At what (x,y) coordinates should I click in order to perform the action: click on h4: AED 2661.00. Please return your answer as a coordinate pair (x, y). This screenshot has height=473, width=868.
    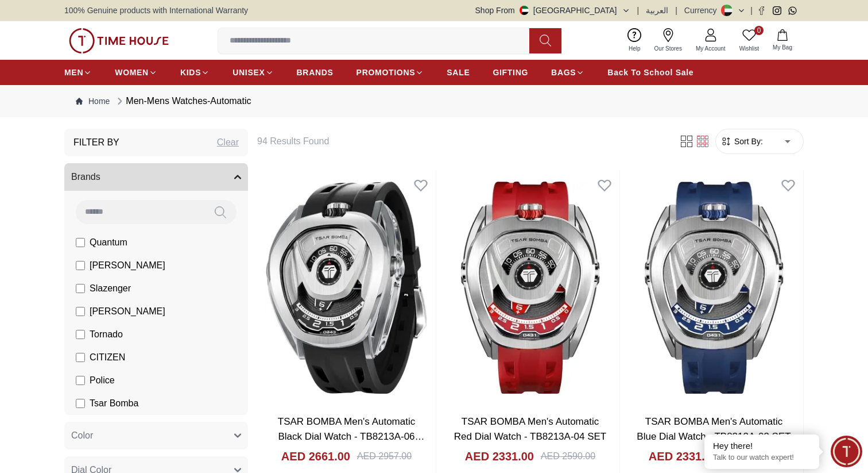
    Looking at the image, I should click on (315, 456).